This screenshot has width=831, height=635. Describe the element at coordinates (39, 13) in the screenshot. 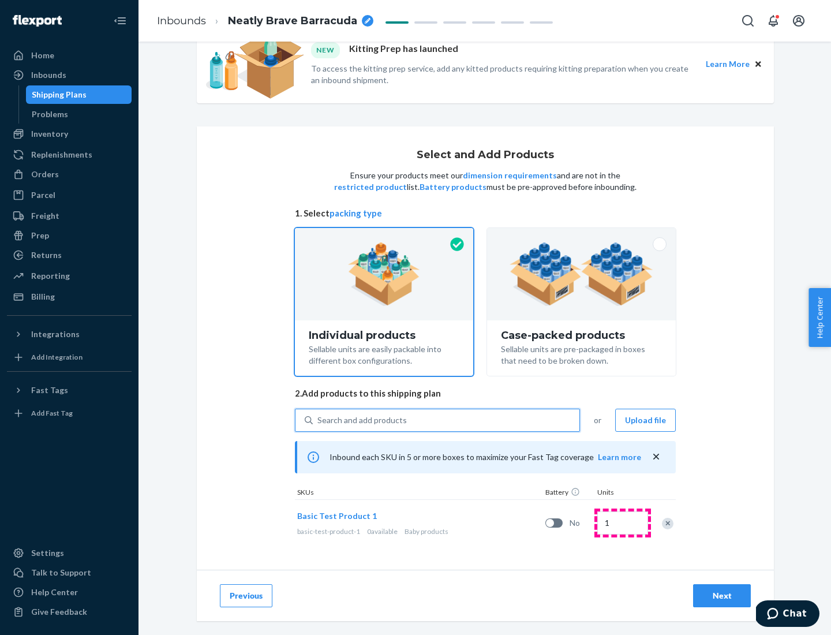

I see `span: Chat` at that location.